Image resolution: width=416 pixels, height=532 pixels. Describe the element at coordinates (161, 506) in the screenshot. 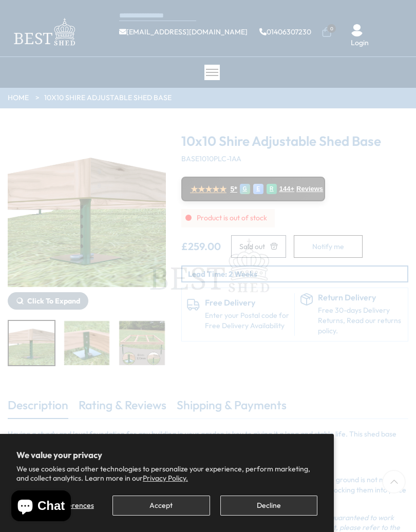

I see `button: Accept` at that location.